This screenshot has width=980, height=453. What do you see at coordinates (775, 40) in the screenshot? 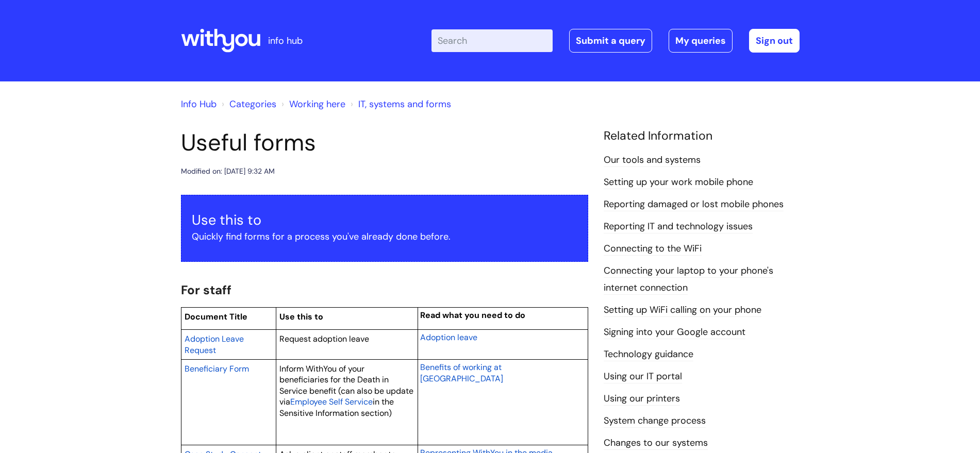
I see `a: Sign out` at bounding box center [775, 40].